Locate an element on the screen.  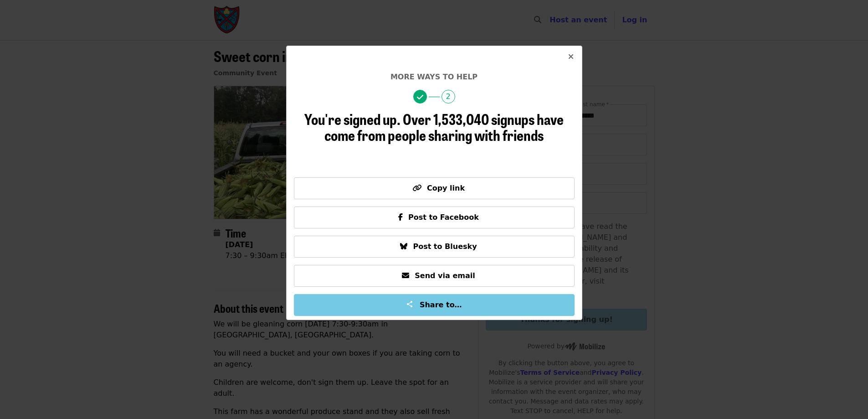
span: You're signed up. is located at coordinates (352, 119).